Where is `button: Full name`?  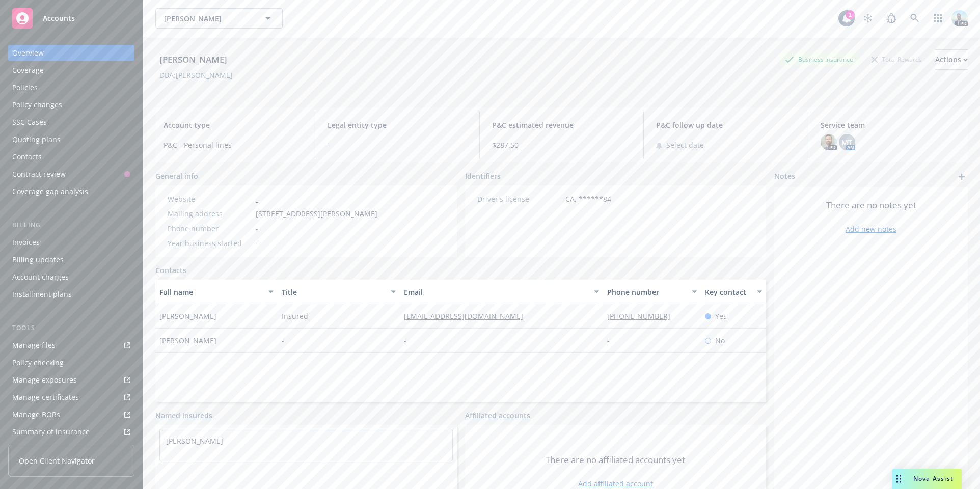
button: Full name is located at coordinates (216, 292).